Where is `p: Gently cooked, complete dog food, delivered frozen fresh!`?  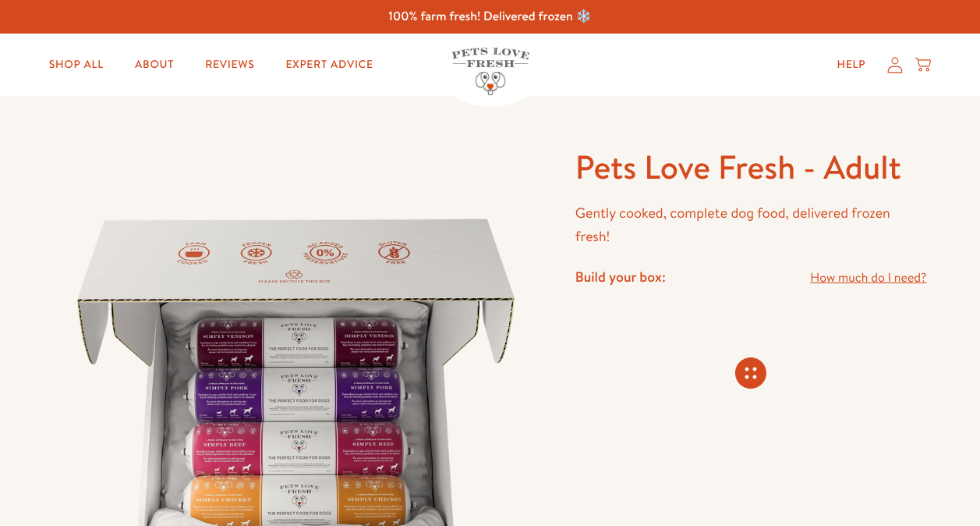 p: Gently cooked, complete dog food, delivered frozen fresh! is located at coordinates (751, 224).